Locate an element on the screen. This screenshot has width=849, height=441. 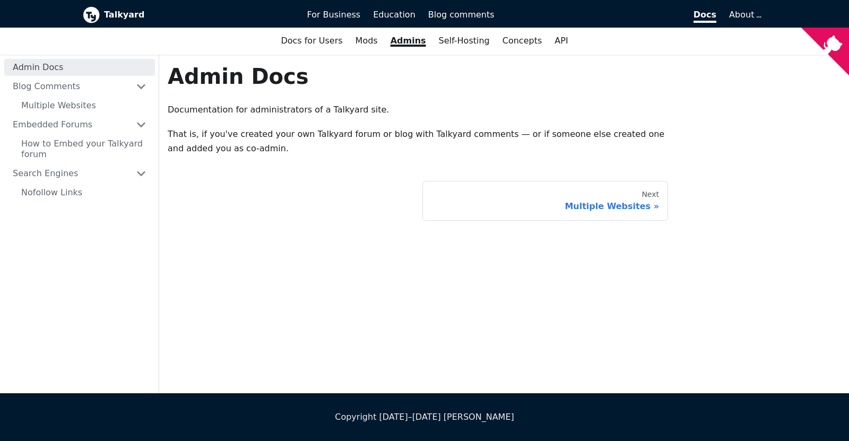
a: Nofollow Links is located at coordinates (84, 193).